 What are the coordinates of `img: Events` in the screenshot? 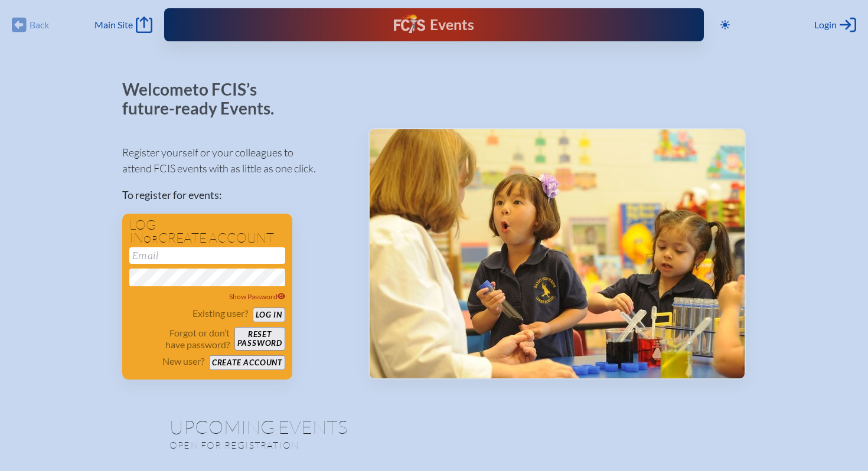 It's located at (557, 254).